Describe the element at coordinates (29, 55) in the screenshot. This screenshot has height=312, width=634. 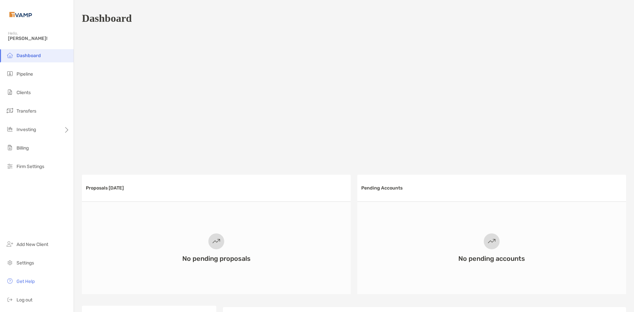
I see `span: Dashboard` at that location.